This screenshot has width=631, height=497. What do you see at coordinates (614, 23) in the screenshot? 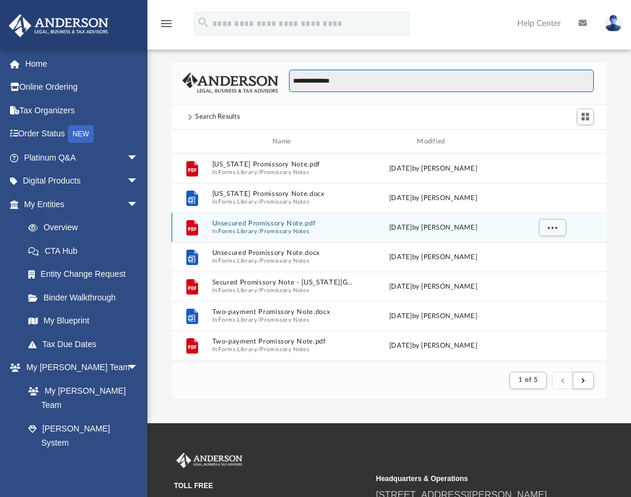
I see `img: User Pic` at bounding box center [614, 23].